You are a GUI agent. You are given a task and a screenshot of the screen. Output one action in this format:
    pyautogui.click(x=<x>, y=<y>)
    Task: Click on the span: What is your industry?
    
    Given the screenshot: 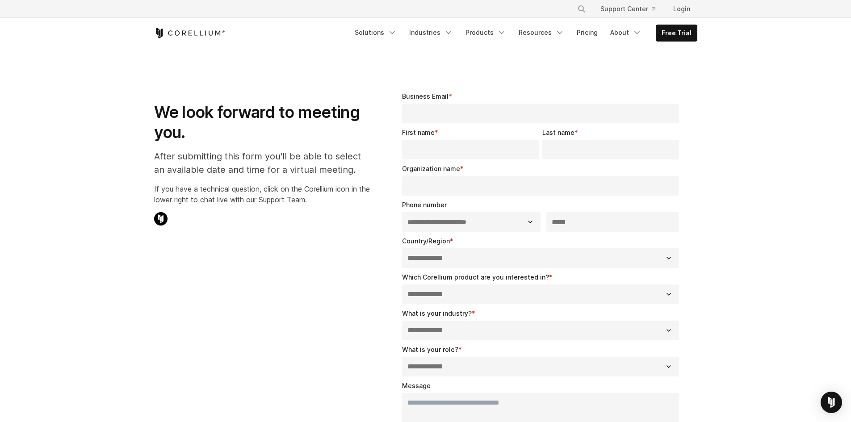 What is the action you would take?
    pyautogui.click(x=437, y=313)
    